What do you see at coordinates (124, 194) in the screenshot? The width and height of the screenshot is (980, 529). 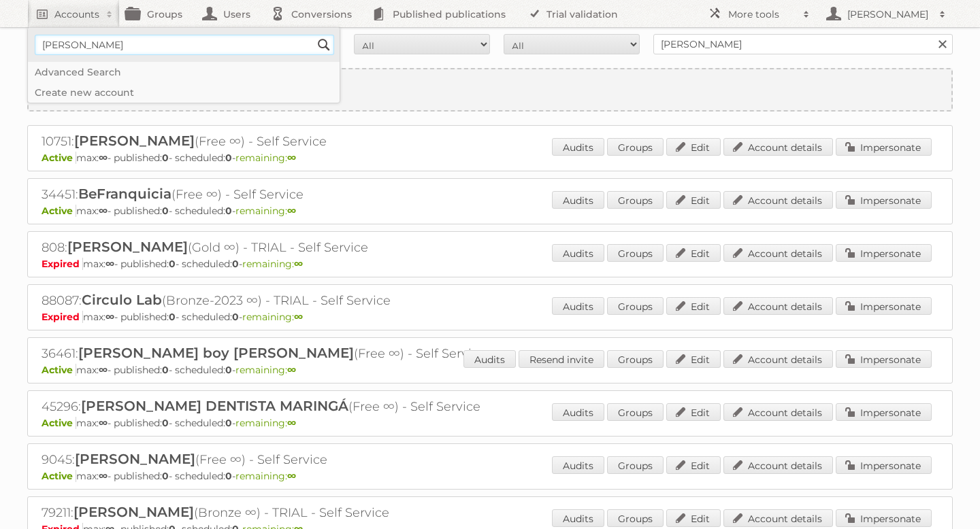 I see `span: BeFranquicia` at bounding box center [124, 194].